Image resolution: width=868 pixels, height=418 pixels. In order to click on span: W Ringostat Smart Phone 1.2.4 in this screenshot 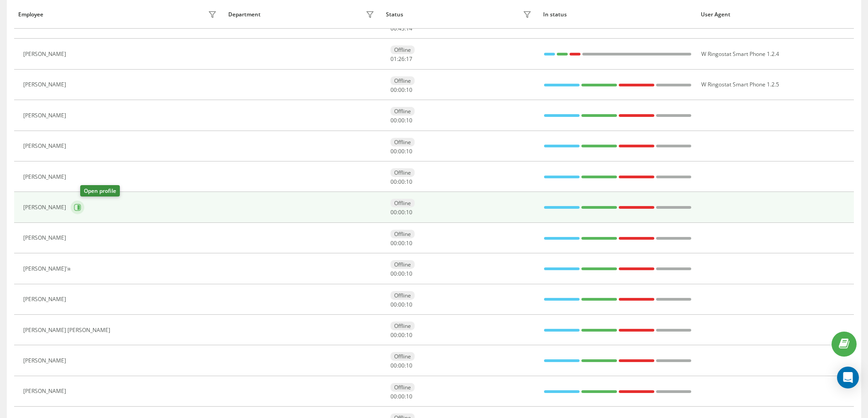, I will do `click(740, 54)`.